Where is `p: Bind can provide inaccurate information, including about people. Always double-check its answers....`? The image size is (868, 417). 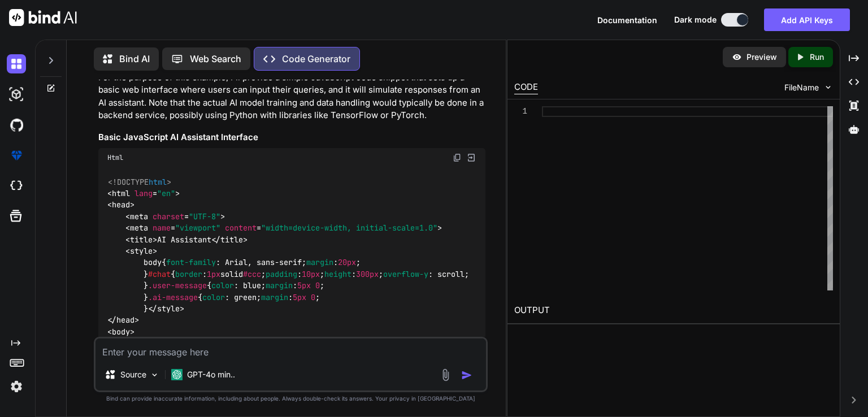 p: Bind can provide inaccurate information, including about people. Always double-check its answers.... is located at coordinates (290, 398).